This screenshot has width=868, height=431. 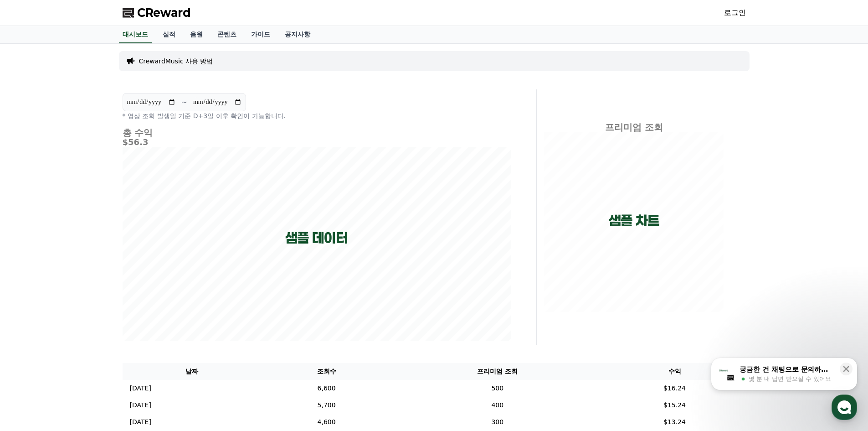 What do you see at coordinates (317, 116) in the screenshot?
I see `p: * 영상 조회 발생일 기준 D+3일 이후 확인이 가능합니다.` at bounding box center [317, 116].